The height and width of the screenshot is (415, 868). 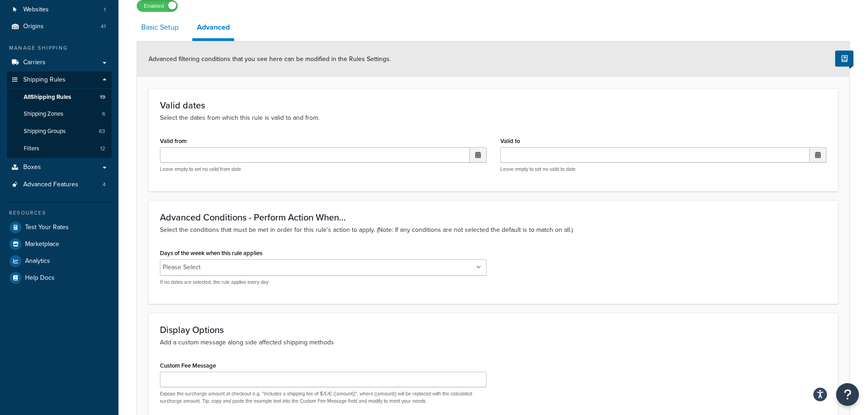 I want to click on li: Analytics, so click(x=59, y=261).